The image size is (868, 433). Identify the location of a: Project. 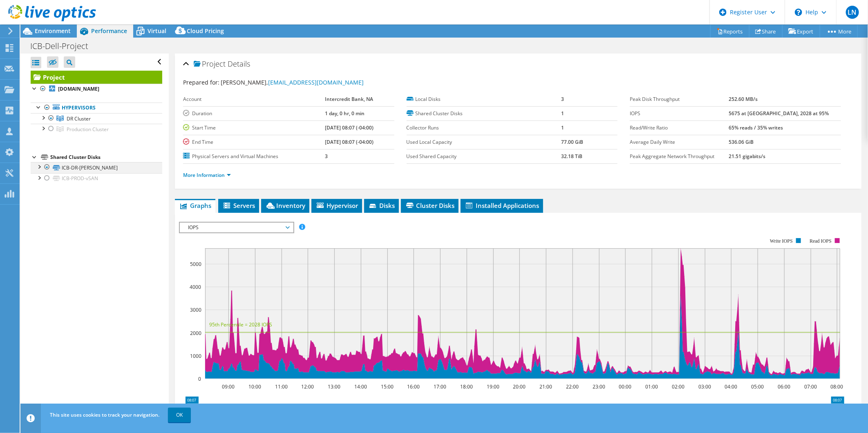
(96, 78).